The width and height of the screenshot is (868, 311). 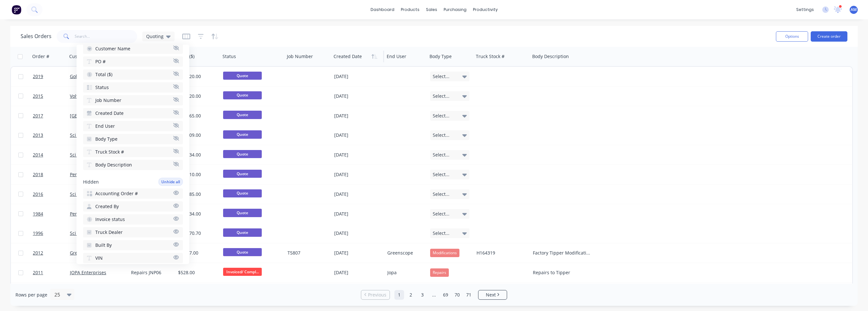 I want to click on span: 2016, so click(x=38, y=194).